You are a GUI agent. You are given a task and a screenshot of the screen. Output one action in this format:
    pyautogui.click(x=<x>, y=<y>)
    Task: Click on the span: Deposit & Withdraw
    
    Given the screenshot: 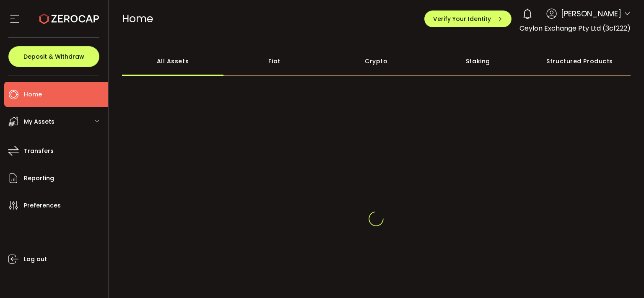 What is the action you would take?
    pyautogui.click(x=54, y=57)
    